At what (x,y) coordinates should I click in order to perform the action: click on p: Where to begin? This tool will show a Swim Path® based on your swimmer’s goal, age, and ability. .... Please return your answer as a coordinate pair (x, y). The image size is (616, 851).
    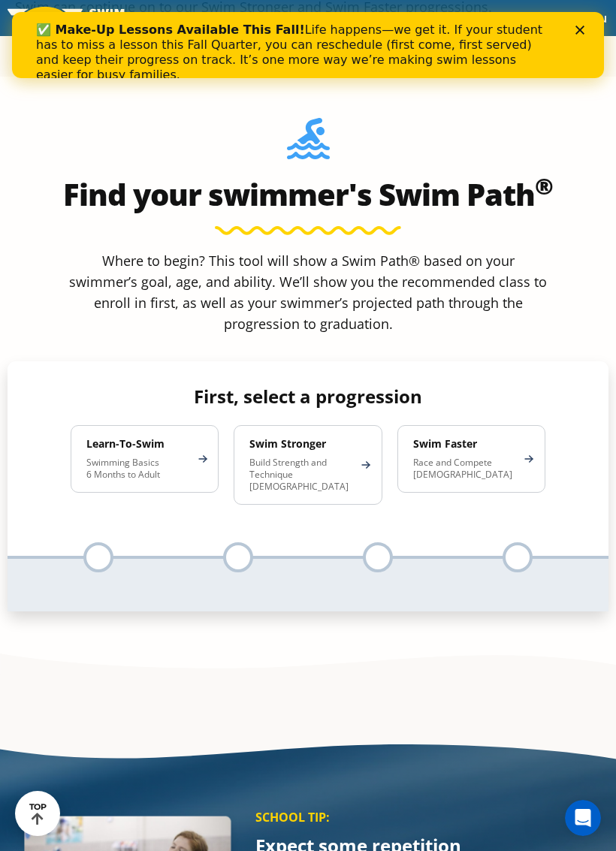
    Looking at the image, I should click on (308, 292).